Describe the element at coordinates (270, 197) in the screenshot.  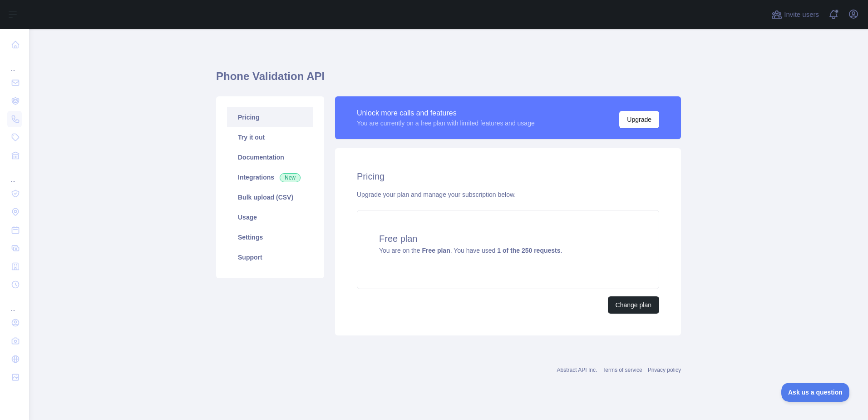
I see `a: Bulk upload (CSV)` at that location.